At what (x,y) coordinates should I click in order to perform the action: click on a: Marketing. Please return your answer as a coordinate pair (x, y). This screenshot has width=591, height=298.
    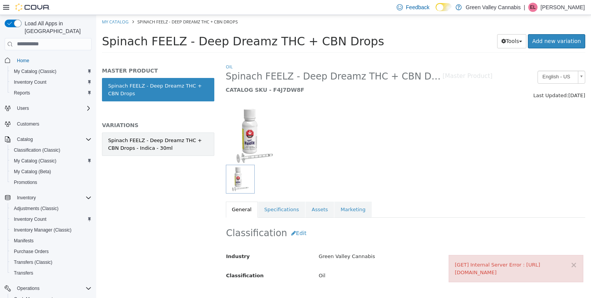
    Looking at the image, I should click on (257, 195).